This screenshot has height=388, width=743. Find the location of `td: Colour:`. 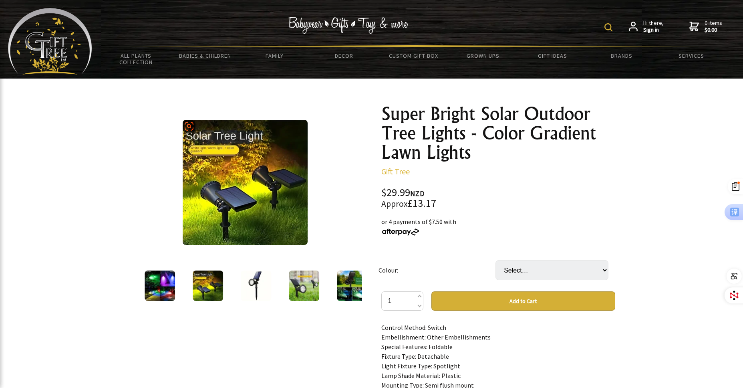

td: Colour: is located at coordinates (437, 270).